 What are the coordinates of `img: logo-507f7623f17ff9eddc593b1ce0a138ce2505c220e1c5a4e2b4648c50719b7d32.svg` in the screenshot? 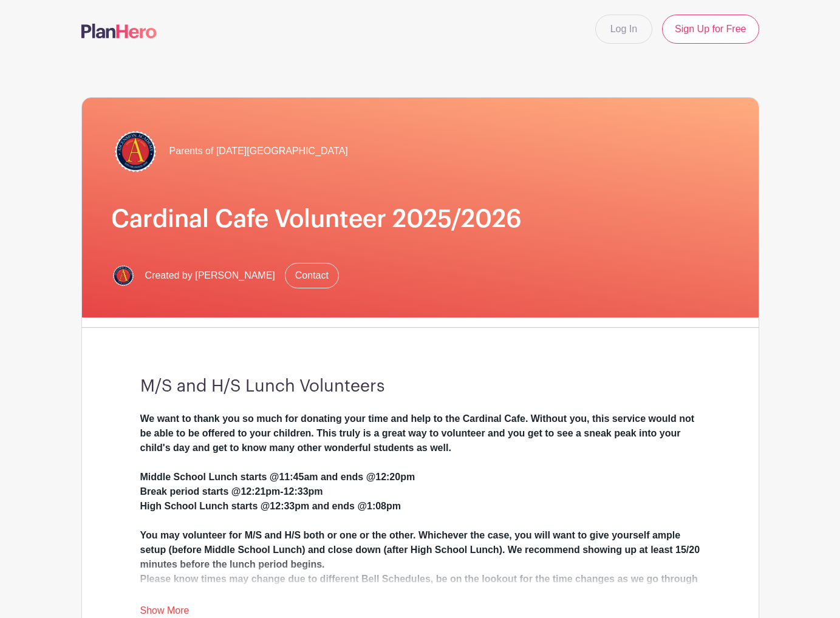 It's located at (119, 31).